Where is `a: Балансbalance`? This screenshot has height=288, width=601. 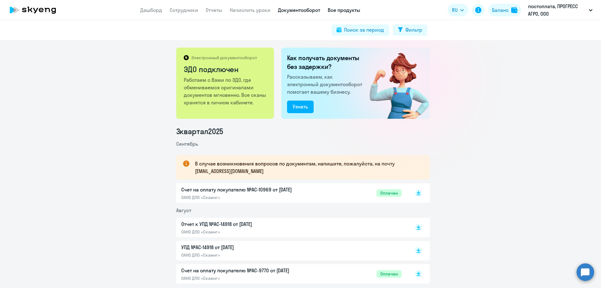 a: Балансbalance is located at coordinates (505, 10).